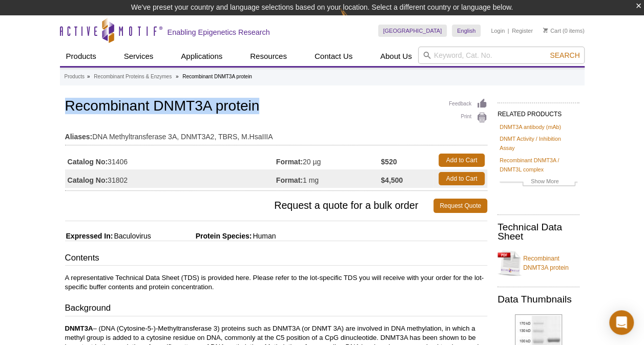 This screenshot has width=644, height=345. What do you see at coordinates (466, 31) in the screenshot?
I see `a: English` at bounding box center [466, 31].